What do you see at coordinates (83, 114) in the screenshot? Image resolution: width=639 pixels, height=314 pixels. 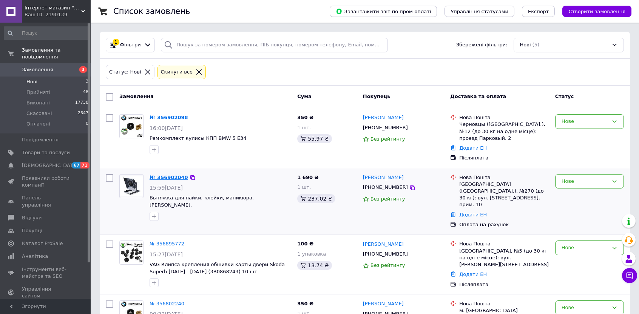 I see `span: 2647` at bounding box center [83, 114].